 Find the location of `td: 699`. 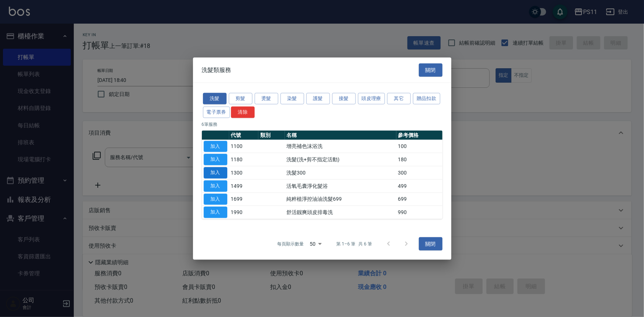

td: 699 is located at coordinates (419, 199).